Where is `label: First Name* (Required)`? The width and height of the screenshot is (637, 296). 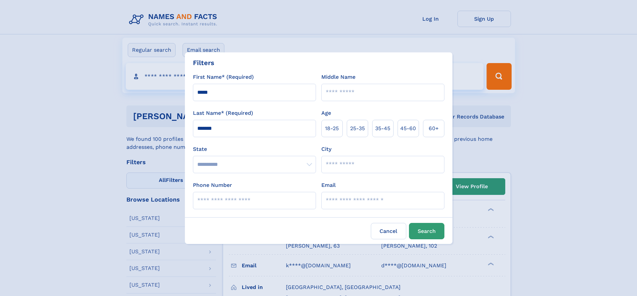 label: First Name* (Required) is located at coordinates (223, 77).